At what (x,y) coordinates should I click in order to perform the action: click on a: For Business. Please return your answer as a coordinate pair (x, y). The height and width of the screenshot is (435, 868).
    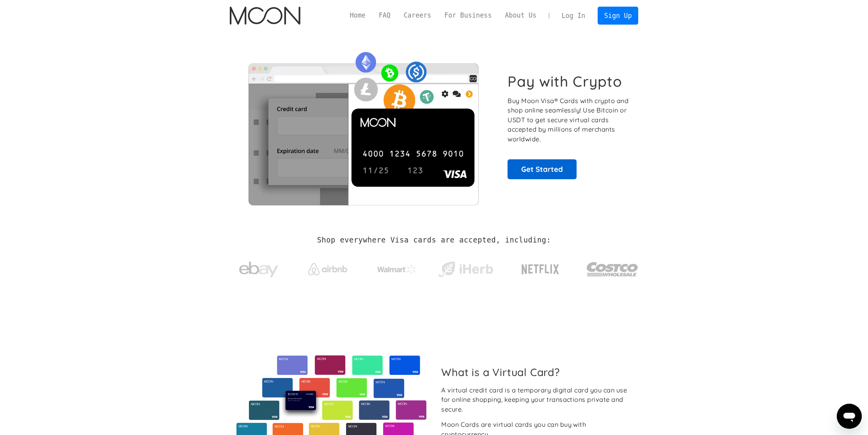
    Looking at the image, I should click on (468, 15).